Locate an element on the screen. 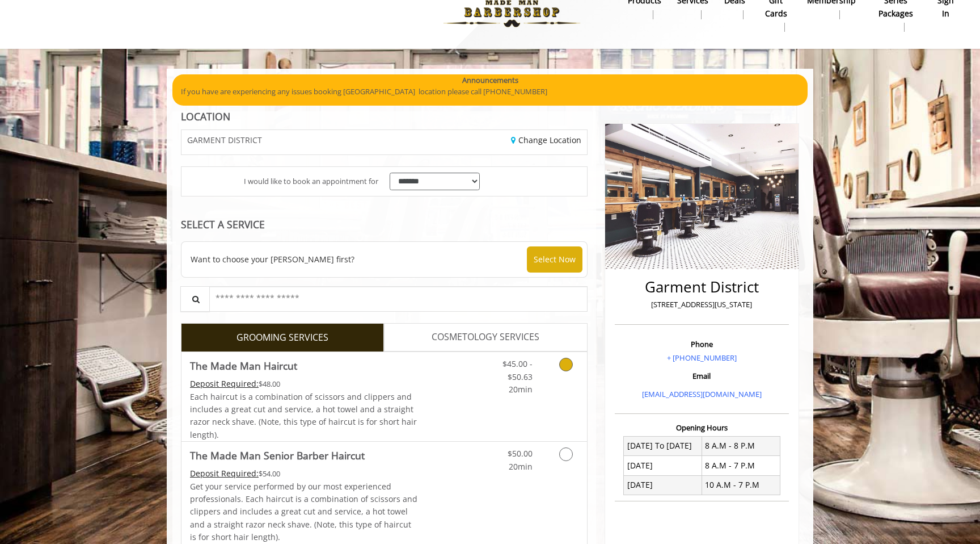  span: COSMETOLOGY SERVICES is located at coordinates (486, 337).